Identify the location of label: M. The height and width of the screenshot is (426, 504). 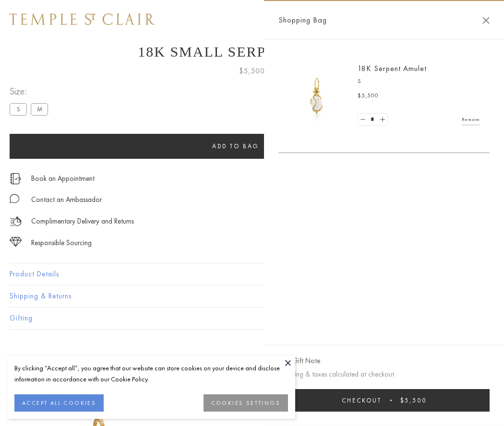
(39, 109).